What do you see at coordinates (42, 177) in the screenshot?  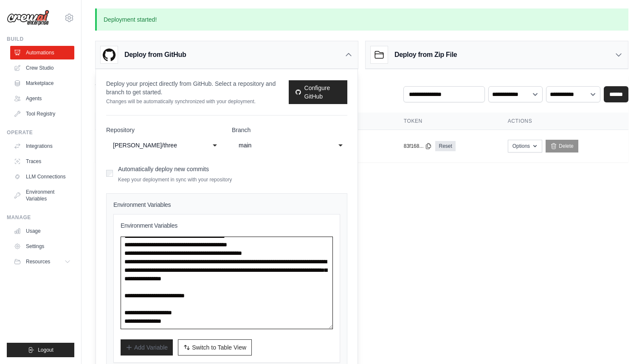 I see `a: LLM Connections` at bounding box center [42, 177].